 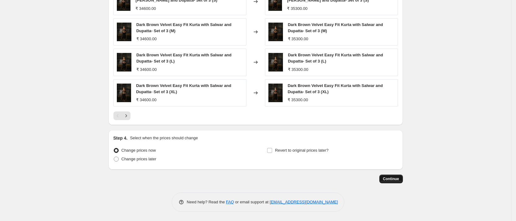 What do you see at coordinates (164, 138) in the screenshot?
I see `p: Select when the prices should change` at bounding box center [164, 138].